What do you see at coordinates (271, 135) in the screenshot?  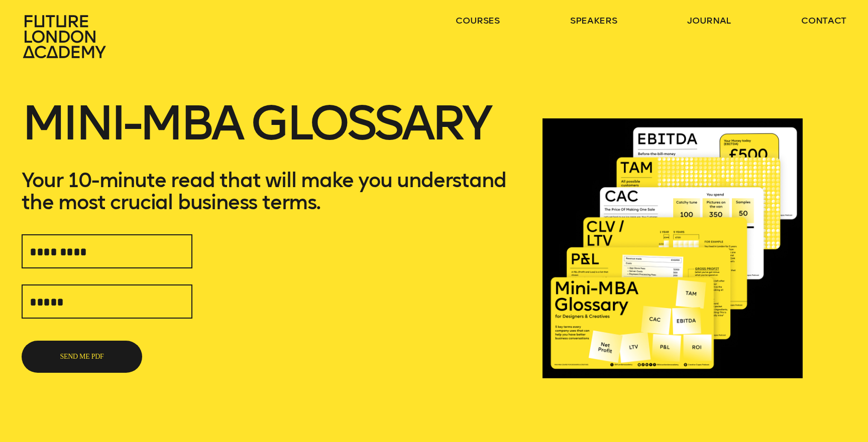 I see `h1: Mini-MBA Glossary` at bounding box center [271, 135].